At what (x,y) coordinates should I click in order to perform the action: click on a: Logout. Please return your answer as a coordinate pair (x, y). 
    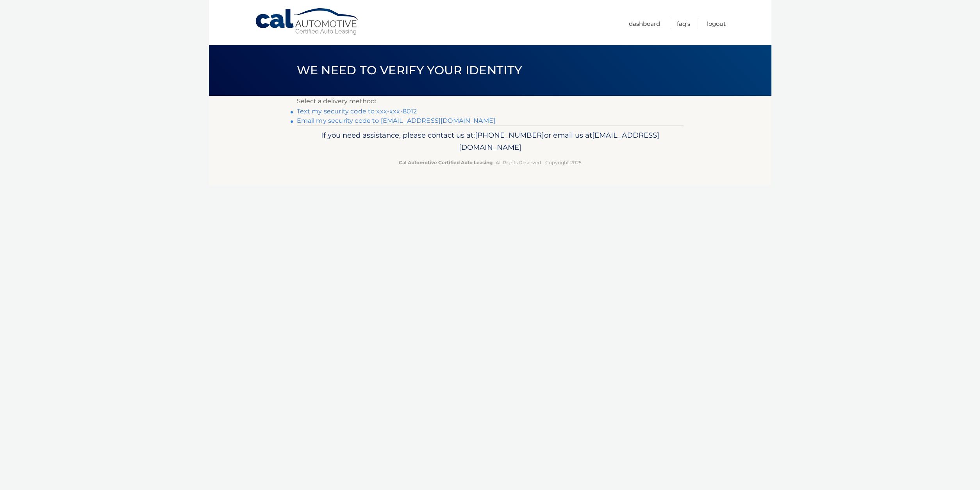
    Looking at the image, I should click on (716, 24).